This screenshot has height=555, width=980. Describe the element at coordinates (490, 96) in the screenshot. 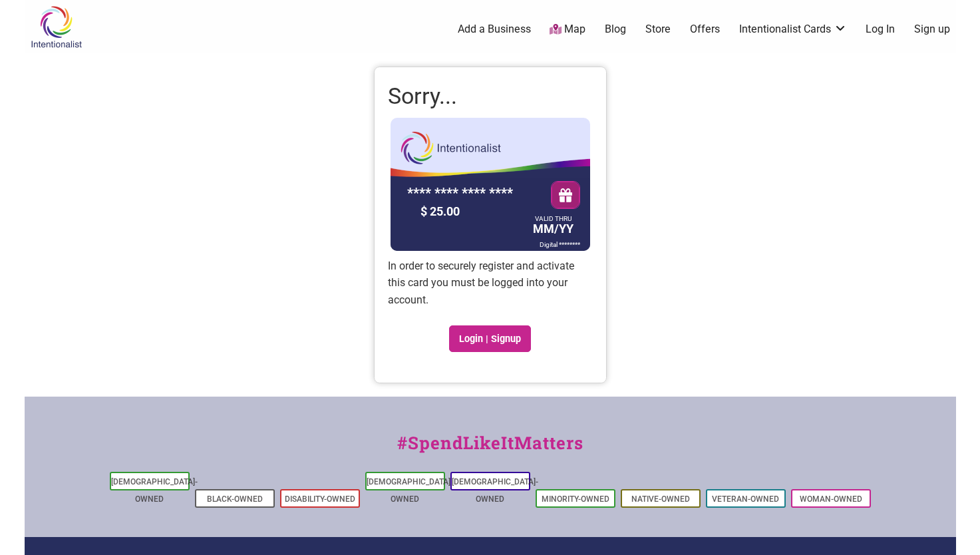

I see `h1: Sorry...` at that location.